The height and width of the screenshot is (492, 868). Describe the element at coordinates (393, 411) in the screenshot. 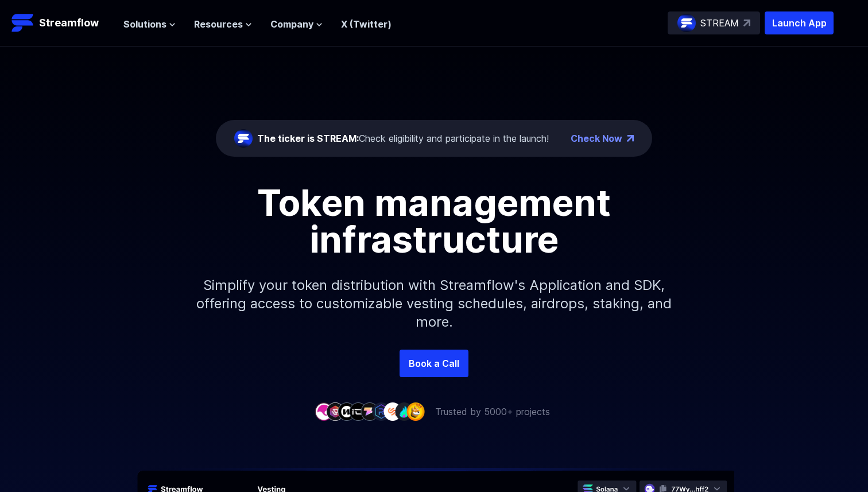

I see `img: company-7` at that location.